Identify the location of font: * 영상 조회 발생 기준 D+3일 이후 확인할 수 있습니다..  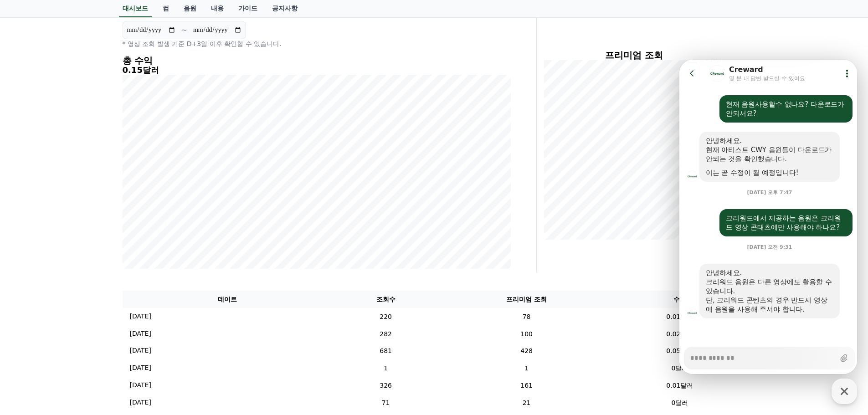
(202, 44).